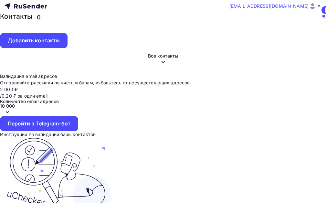  What do you see at coordinates (39, 123) in the screenshot?
I see `div: Перейти в Telegram-бот` at bounding box center [39, 123].